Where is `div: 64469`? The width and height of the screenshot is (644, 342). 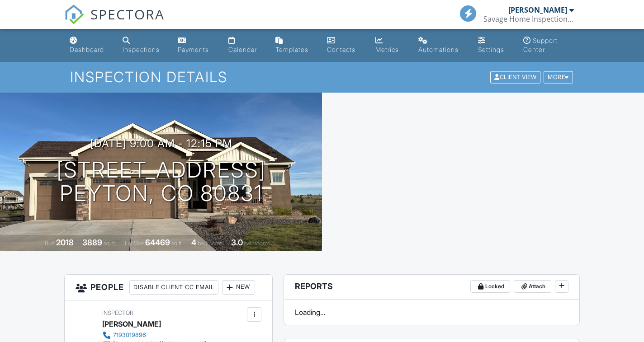 div: 64469 is located at coordinates (158, 242).